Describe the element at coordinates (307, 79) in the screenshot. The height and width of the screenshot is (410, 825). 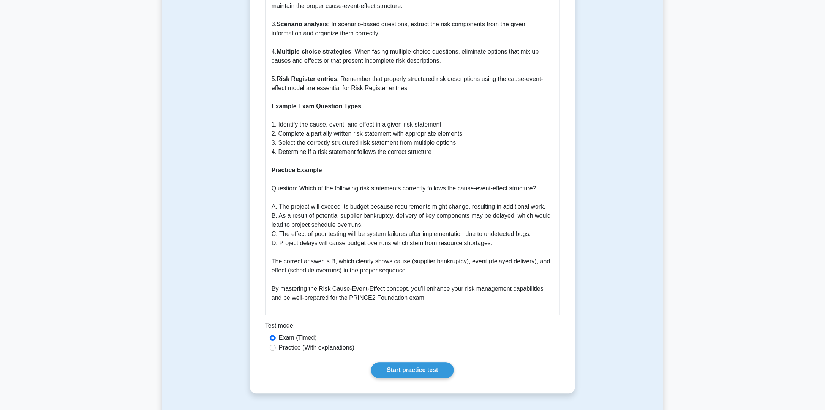
I see `b: Risk Register entries` at that location.